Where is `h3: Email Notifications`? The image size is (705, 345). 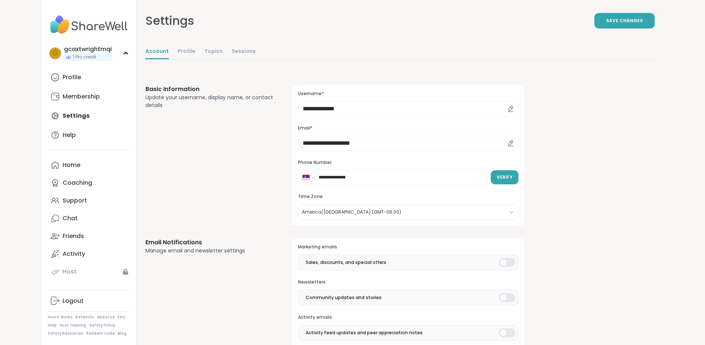
h3: Email Notifications is located at coordinates (210, 242).